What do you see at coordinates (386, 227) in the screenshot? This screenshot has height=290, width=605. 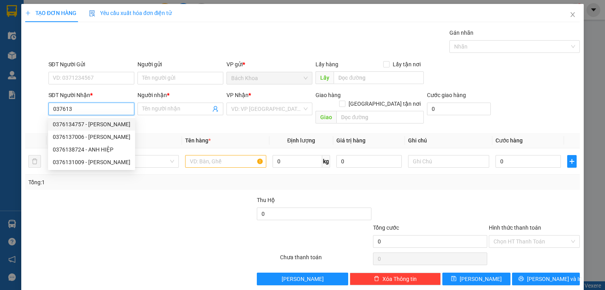 I see `span: Tổng cước` at bounding box center [386, 227].